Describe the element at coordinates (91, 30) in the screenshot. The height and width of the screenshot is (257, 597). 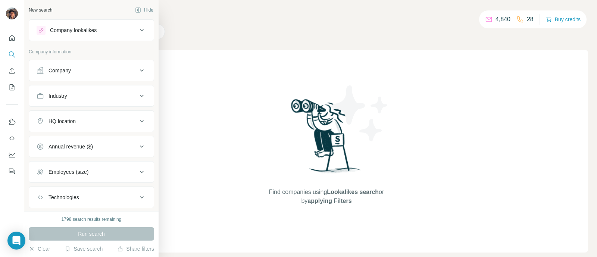
I see `button: Company lookalikes` at that location.